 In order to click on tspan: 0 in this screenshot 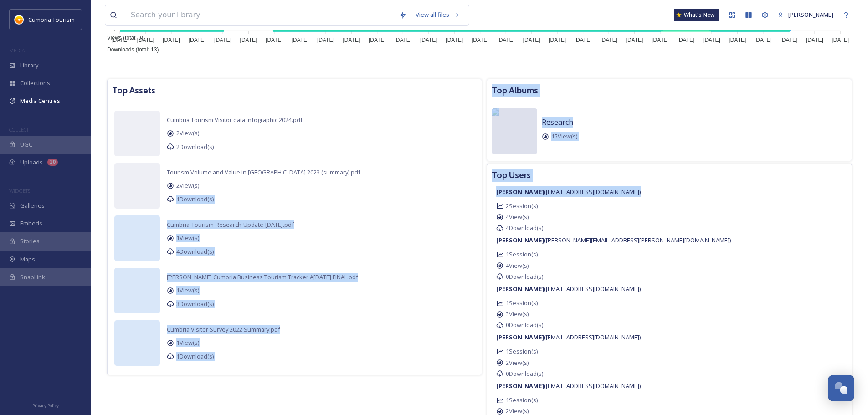, I will do `click(114, 30)`.